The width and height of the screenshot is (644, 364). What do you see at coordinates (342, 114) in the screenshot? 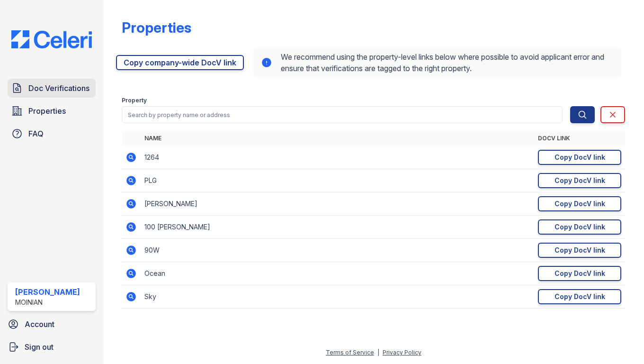
I see `input: Search by property name or address` at bounding box center [342, 114].